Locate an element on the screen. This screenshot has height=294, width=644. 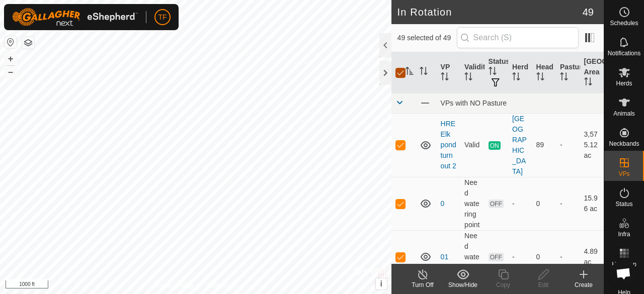
td: 4.89 ac is located at coordinates (592, 257).